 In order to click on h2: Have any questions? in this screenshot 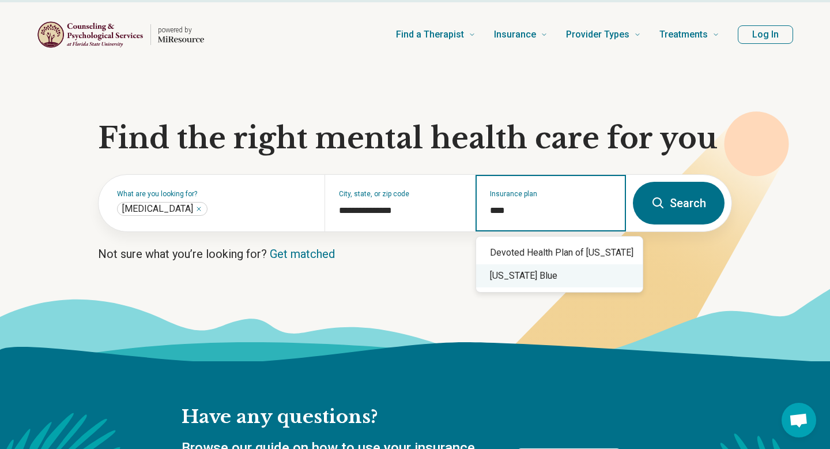, I will do `click(401, 417)`.